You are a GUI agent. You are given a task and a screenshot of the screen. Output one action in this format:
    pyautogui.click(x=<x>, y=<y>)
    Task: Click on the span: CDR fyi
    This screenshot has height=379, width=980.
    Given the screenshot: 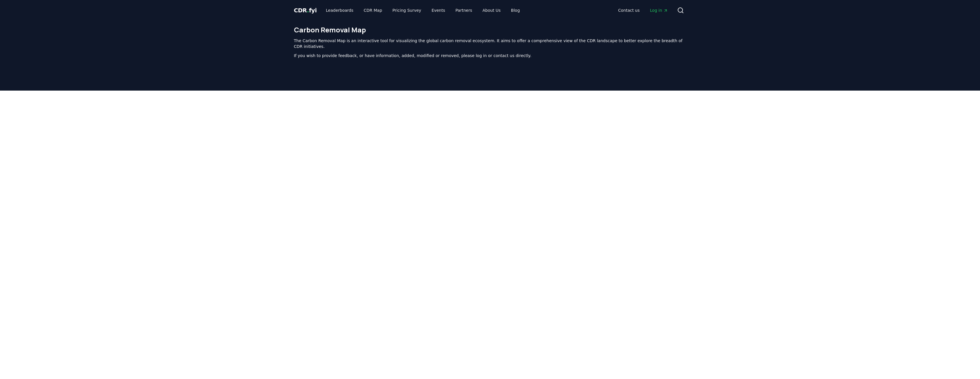 What is the action you would take?
    pyautogui.click(x=305, y=10)
    